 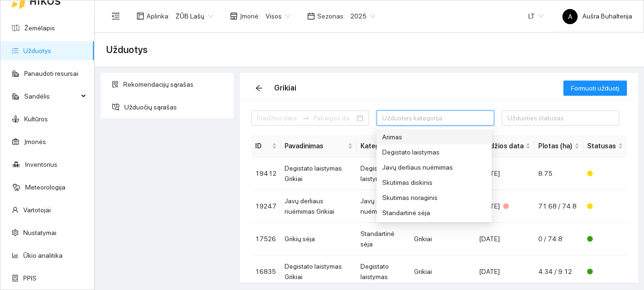 I want to click on span: menu-fold, so click(x=116, y=16).